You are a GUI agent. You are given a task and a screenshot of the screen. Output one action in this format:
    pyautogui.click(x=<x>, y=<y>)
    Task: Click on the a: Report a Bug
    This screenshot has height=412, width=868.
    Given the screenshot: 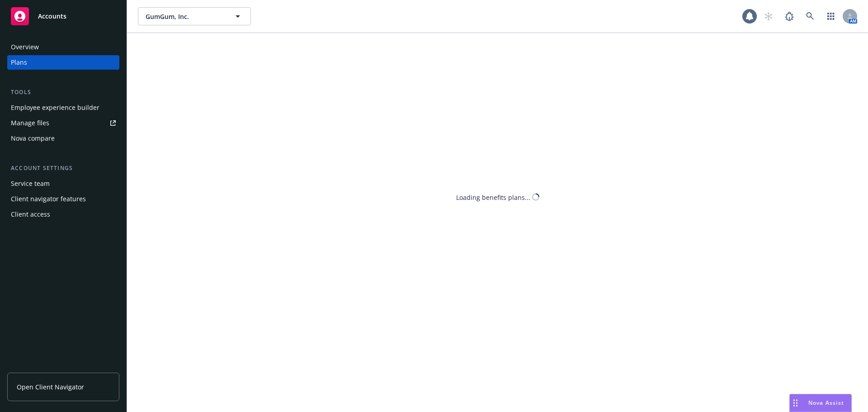 What is the action you would take?
    pyautogui.click(x=789, y=16)
    